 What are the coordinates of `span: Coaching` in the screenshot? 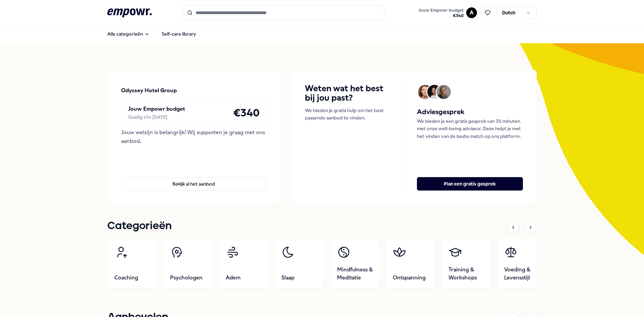 It's located at (126, 278).